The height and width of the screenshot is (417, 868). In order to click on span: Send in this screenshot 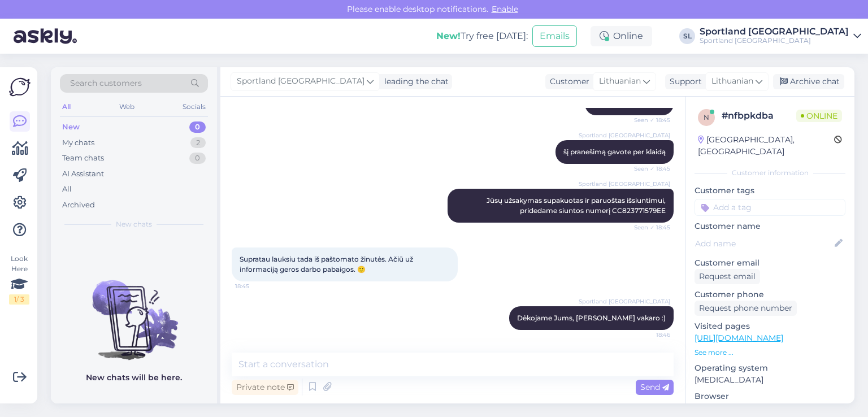, I will do `click(655, 387)`.